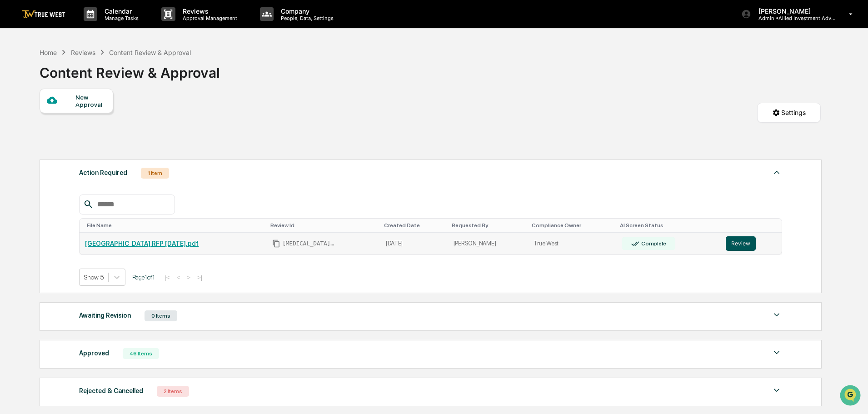 This screenshot has width=868, height=414. What do you see at coordinates (87, 26) in the screenshot?
I see `p: How can we help?` at bounding box center [87, 26].